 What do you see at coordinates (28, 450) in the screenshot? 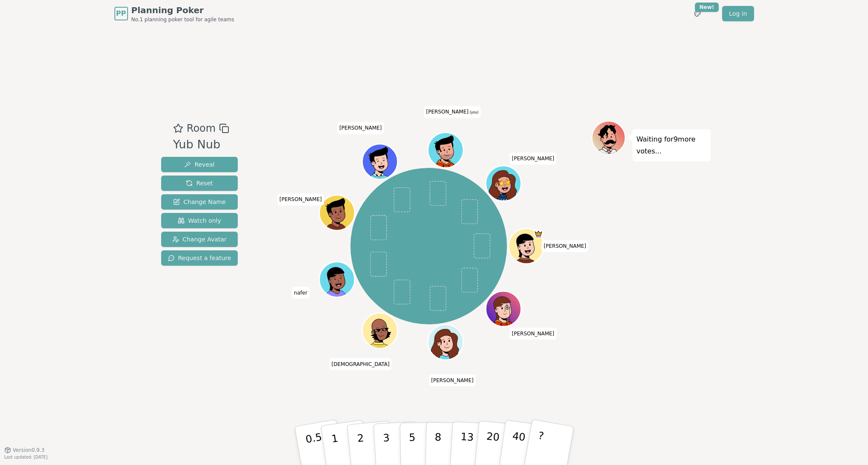
I see `span: Version 0.9.3` at bounding box center [28, 450].